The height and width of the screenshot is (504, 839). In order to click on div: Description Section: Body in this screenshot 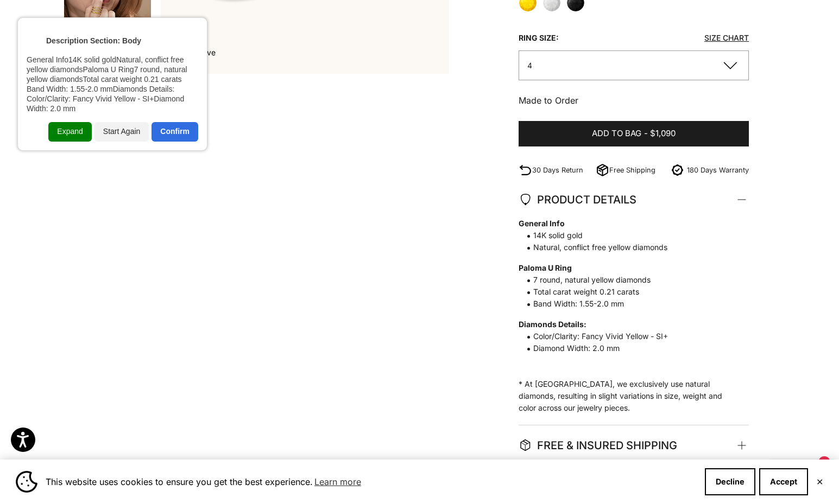, I will do `click(93, 40)`.